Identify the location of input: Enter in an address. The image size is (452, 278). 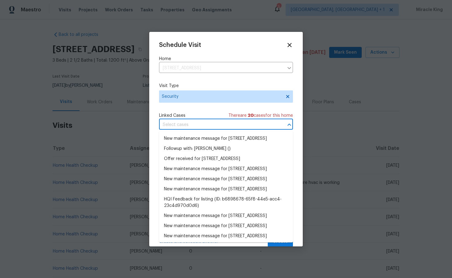
(221, 68).